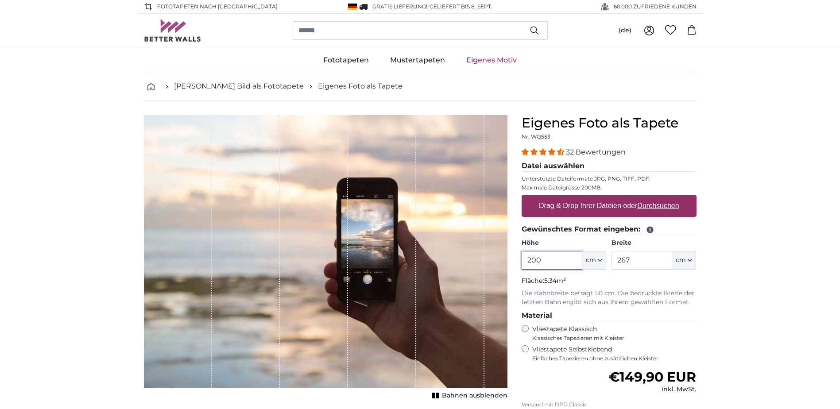 The image size is (840, 409). What do you see at coordinates (654, 243) in the screenshot?
I see `label: Breite` at bounding box center [654, 243].